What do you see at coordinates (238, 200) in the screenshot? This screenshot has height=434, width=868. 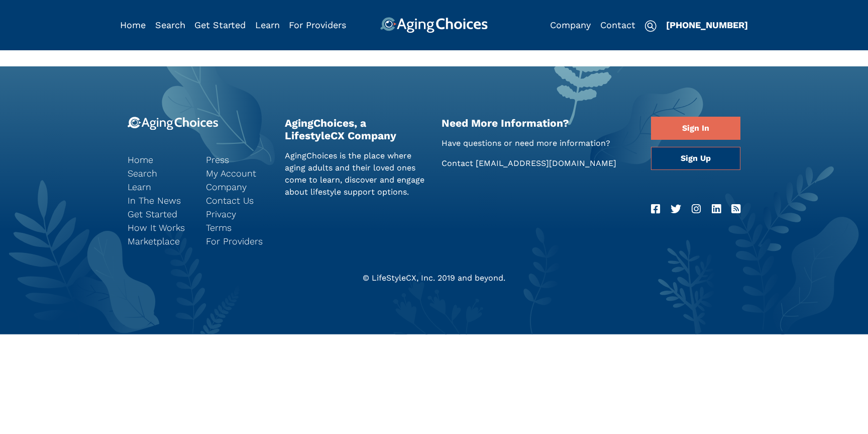 I see `a: Contact Us` at bounding box center [238, 200].